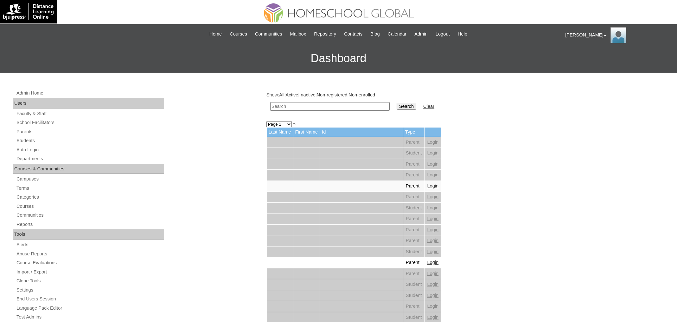 This screenshot has width=677, height=322. Describe the element at coordinates (90, 244) in the screenshot. I see `a: Alerts` at that location.